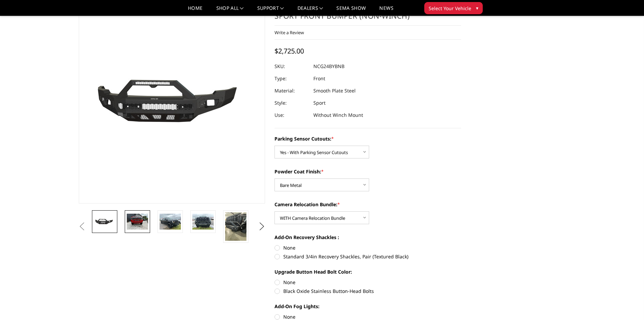 The width and height of the screenshot is (644, 320). I want to click on button: Next, so click(262, 226).